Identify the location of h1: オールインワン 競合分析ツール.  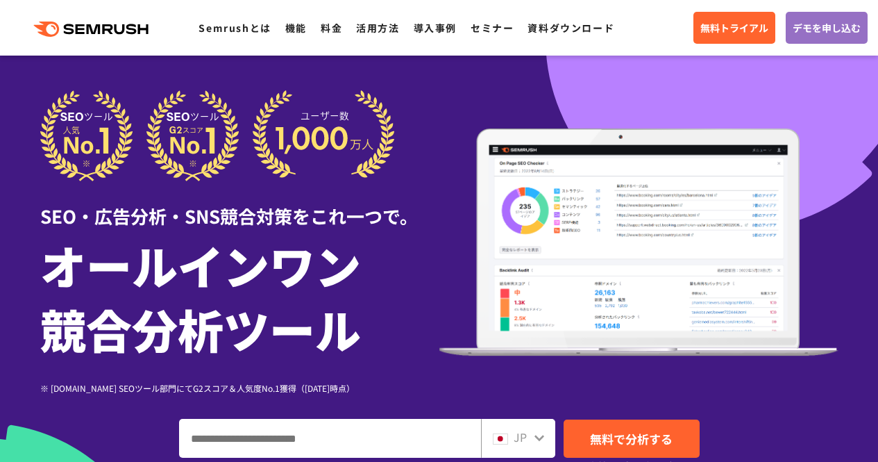
(239, 296).